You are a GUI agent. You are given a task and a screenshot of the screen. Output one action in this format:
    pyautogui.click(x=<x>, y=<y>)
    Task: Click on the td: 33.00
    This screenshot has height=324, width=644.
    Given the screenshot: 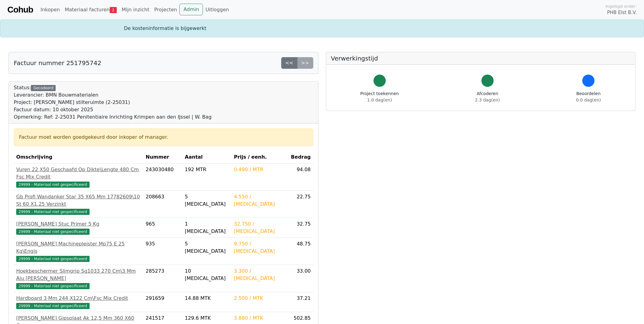 What is the action you would take?
    pyautogui.click(x=300, y=279)
    